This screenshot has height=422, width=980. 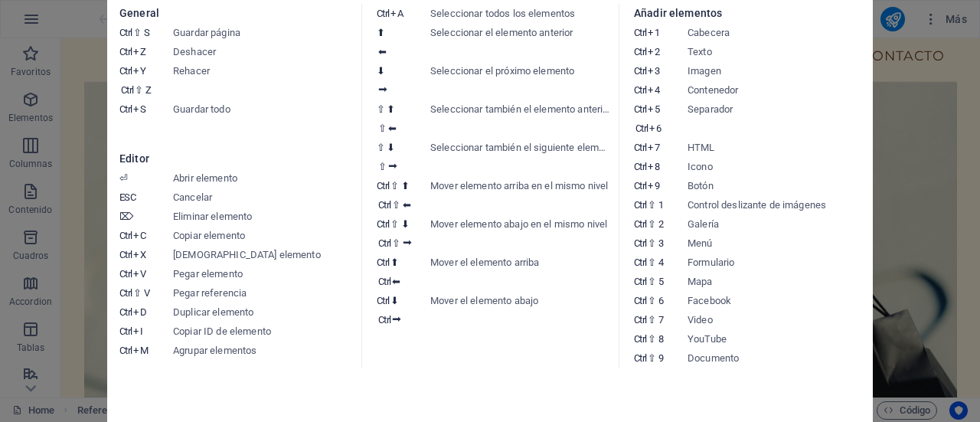 I want to click on dd: Abrir elemento, so click(x=263, y=178).